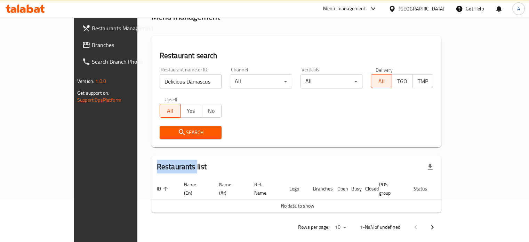 This screenshot has width=529, height=242. I want to click on th: Busy, so click(353, 188).